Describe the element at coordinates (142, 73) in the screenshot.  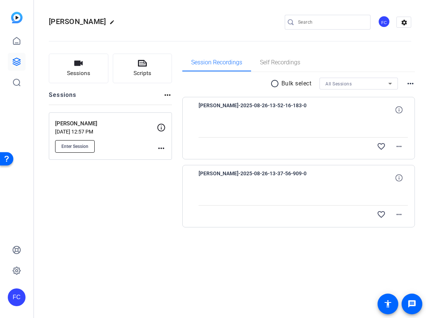
I see `span: Scripts` at that location.